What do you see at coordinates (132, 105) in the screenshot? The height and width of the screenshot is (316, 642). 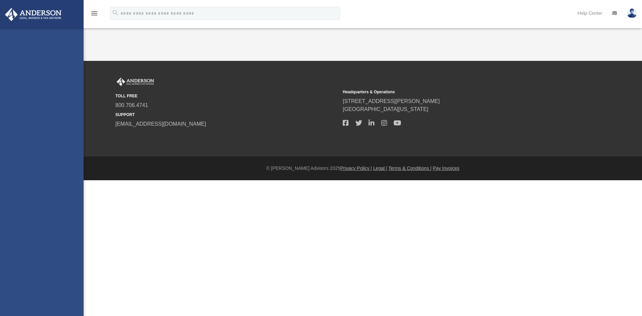 I see `a: 800.706.4741` at bounding box center [132, 105].